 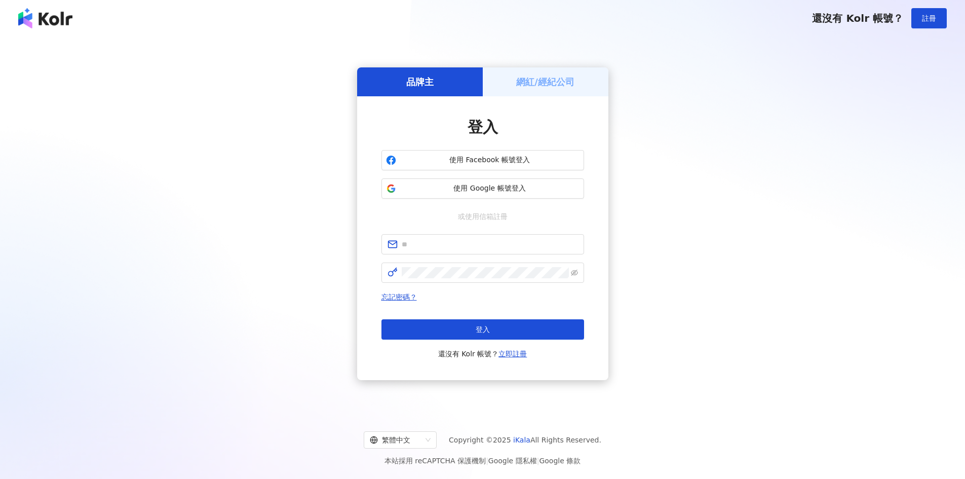 What do you see at coordinates (545, 82) in the screenshot?
I see `h5: 網紅/經紀公司` at bounding box center [545, 82].